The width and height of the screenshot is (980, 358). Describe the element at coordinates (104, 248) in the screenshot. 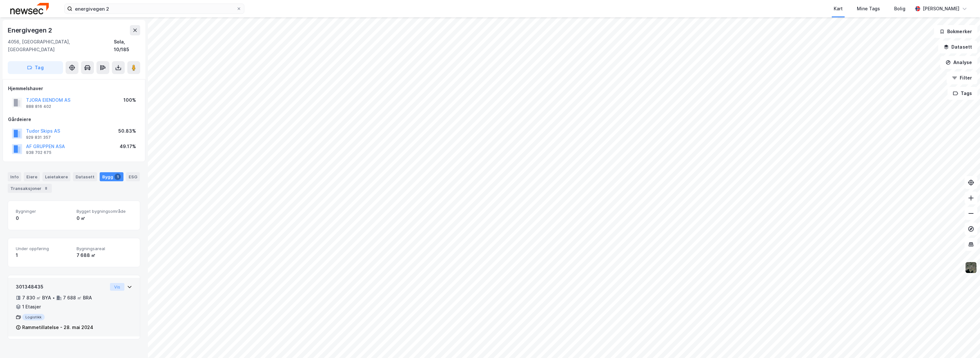

I see `span: Bygningsareal` at that location.